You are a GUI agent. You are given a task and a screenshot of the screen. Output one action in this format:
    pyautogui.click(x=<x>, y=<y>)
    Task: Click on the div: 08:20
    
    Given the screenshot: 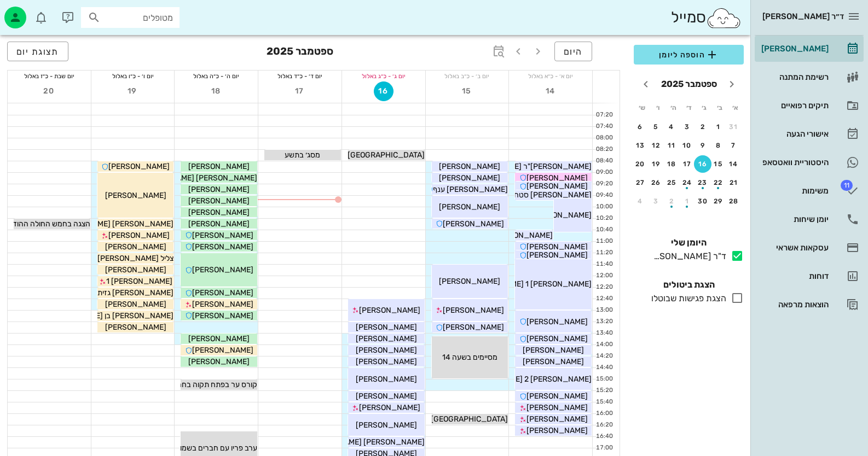 What is the action you would take?
    pyautogui.click(x=603, y=149)
    